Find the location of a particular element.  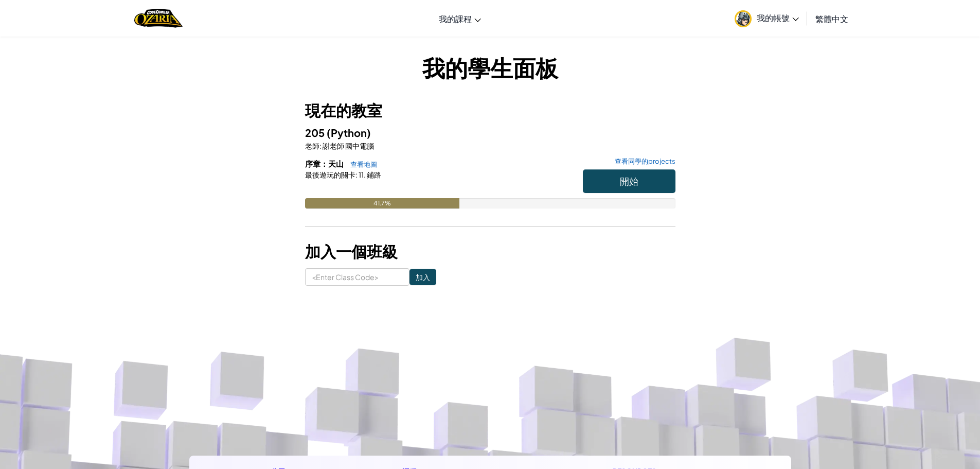

span: 我的帳號 is located at coordinates (778, 18).